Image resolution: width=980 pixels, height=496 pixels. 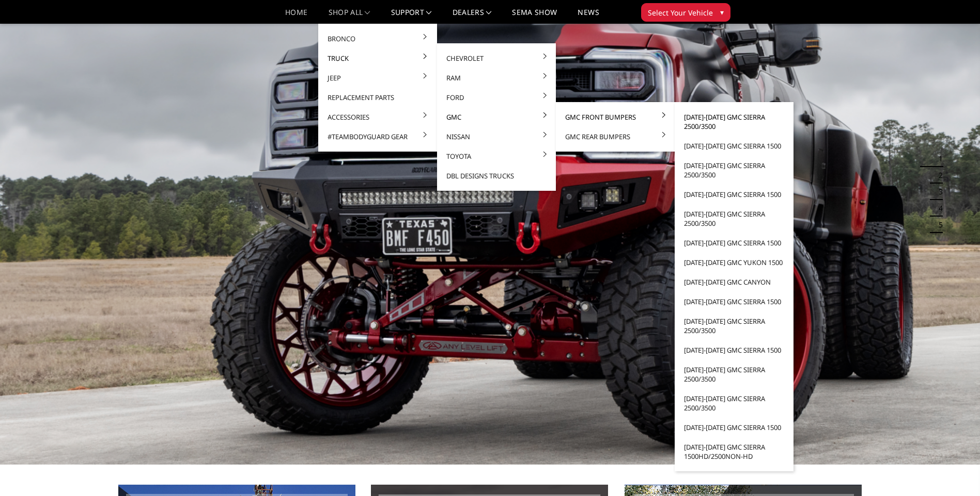 What do you see at coordinates (349, 16) in the screenshot?
I see `a: shop all` at bounding box center [349, 16].